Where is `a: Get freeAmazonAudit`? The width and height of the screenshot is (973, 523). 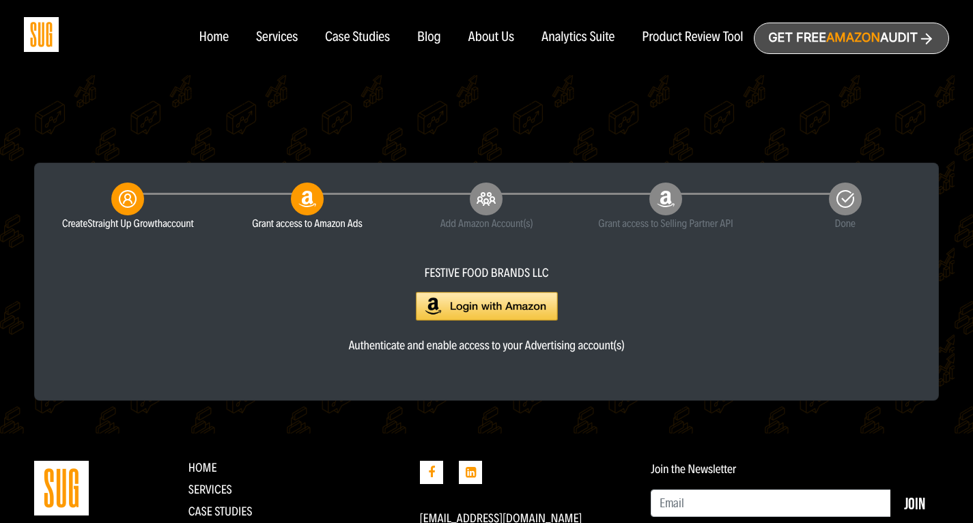
a: Get freeAmazonAudit is located at coordinates (852, 38).